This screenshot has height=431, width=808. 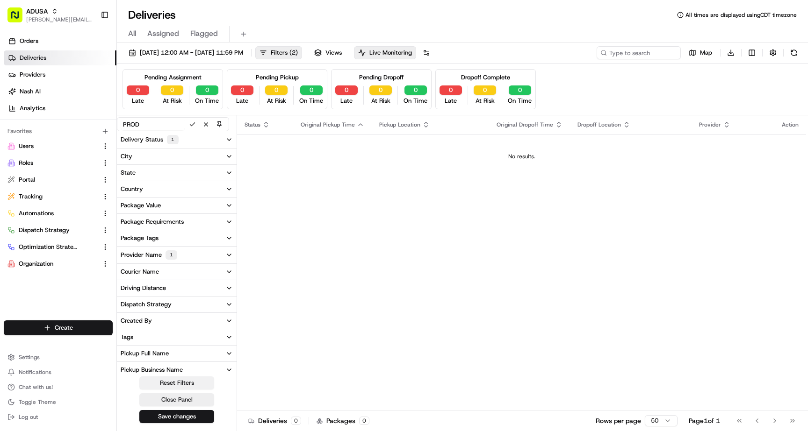 What do you see at coordinates (709, 125) in the screenshot?
I see `span: Provider` at bounding box center [709, 125].